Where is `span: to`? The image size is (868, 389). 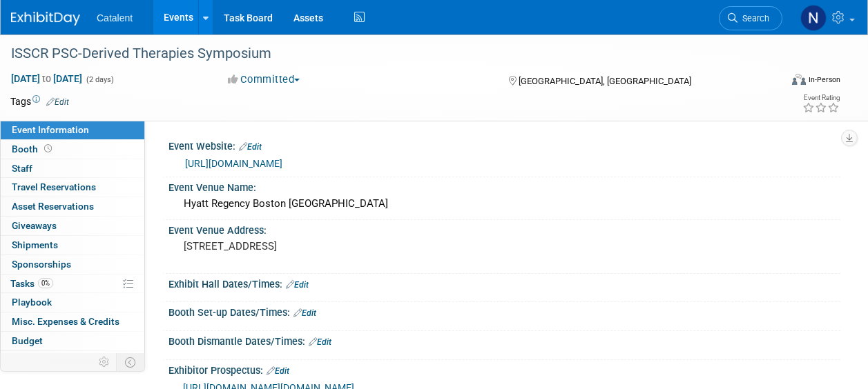 span: to is located at coordinates (47, 78).